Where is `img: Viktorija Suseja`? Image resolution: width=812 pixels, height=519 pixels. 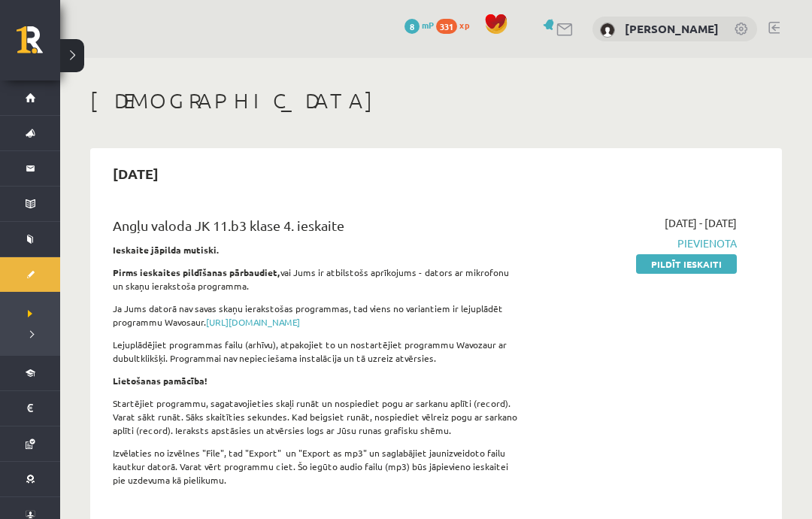 img: Viktorija Suseja is located at coordinates (607, 30).